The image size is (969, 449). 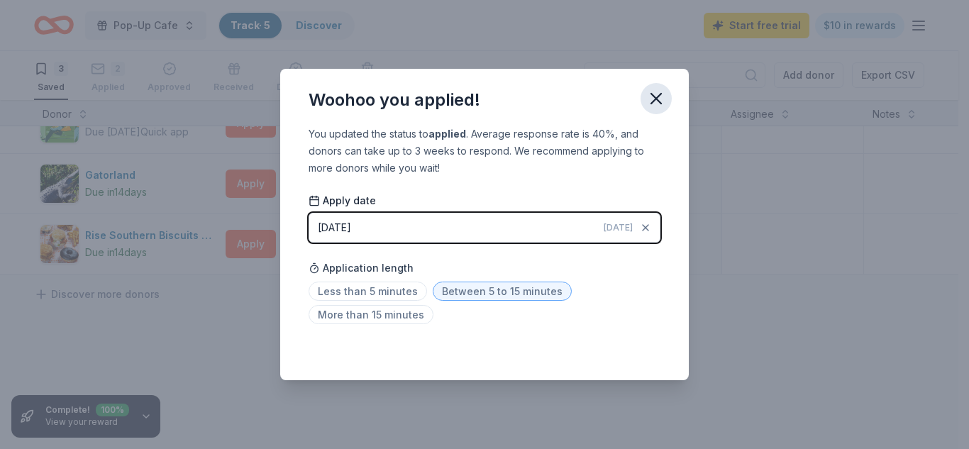 What do you see at coordinates (342, 201) in the screenshot?
I see `span: Apply date` at bounding box center [342, 201].